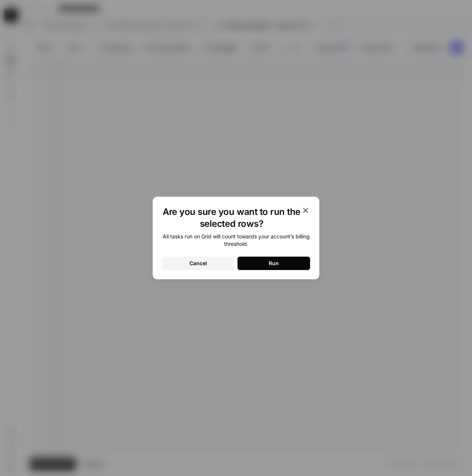 This screenshot has height=476, width=472. What do you see at coordinates (274, 264) in the screenshot?
I see `div: Run` at bounding box center [274, 264].